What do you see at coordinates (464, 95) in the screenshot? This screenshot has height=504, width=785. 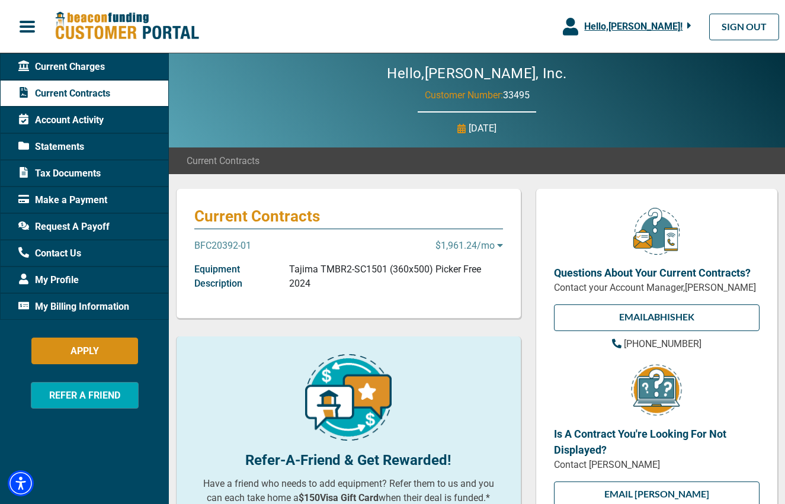 I see `span: Customer Number:` at bounding box center [464, 95].